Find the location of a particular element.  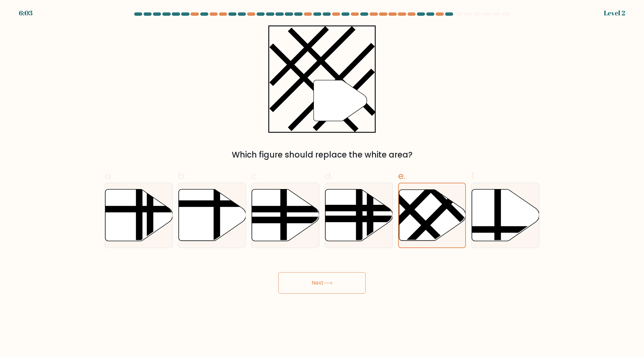

div: Level 2 is located at coordinates (614, 13).